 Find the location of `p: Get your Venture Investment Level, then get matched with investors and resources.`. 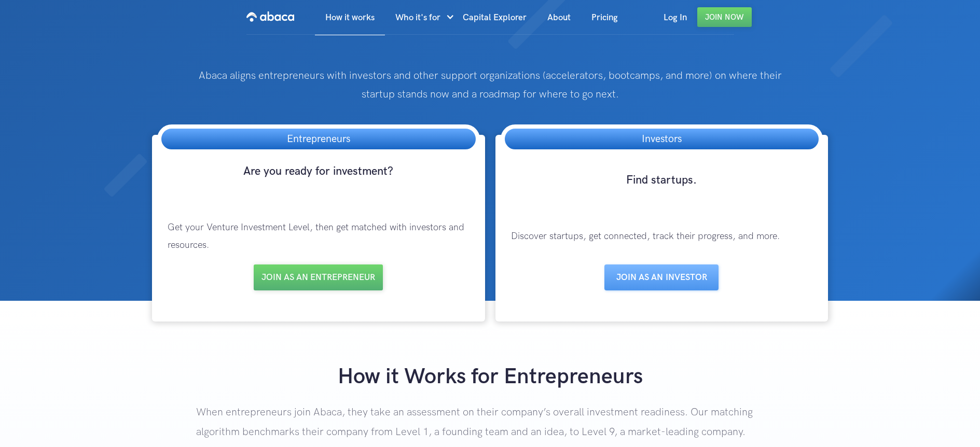

p: Get your Venture Investment Level, then get matched with investors and resources. is located at coordinates (318, 237).